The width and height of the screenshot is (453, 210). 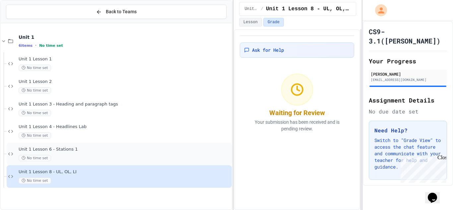 I want to click on button: Lesson, so click(x=251, y=22).